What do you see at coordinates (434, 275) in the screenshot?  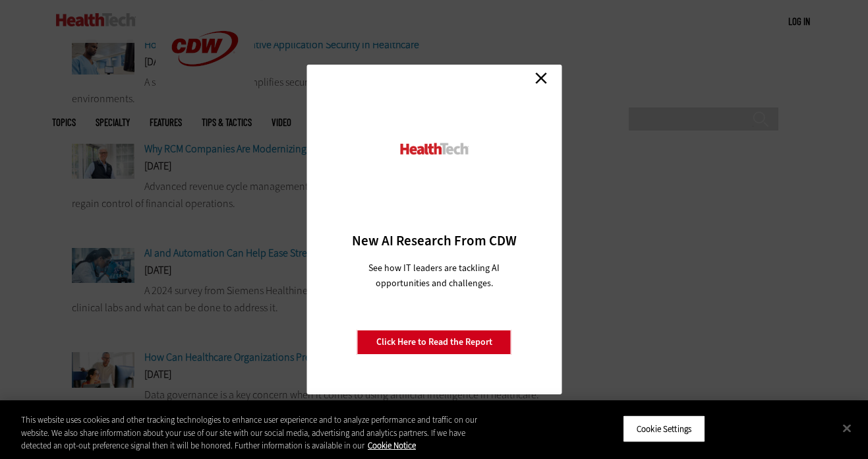 I see `p: See how IT leaders are tackling AI opportunities and challenges.` at bounding box center [434, 275].